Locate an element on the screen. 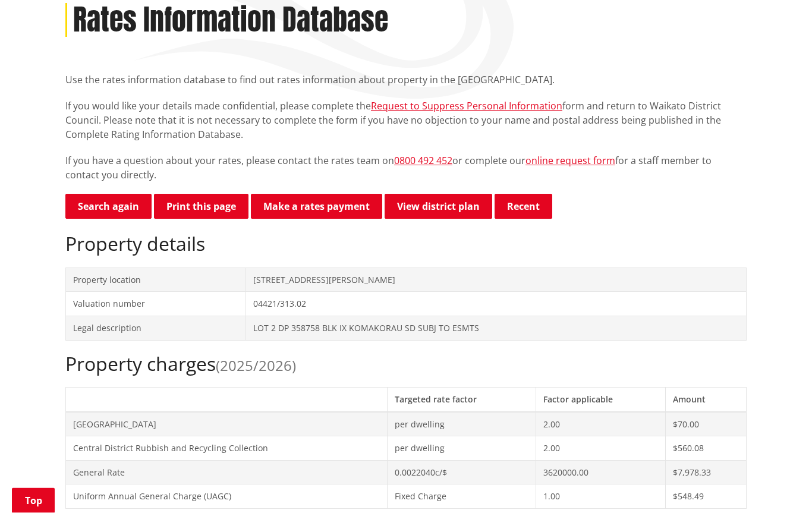 This screenshot has width=812, height=513. td: LOT 2 DP 358758 BLK IX KOMAKORAU SD SUBJ TO ESMTS is located at coordinates (496, 328).